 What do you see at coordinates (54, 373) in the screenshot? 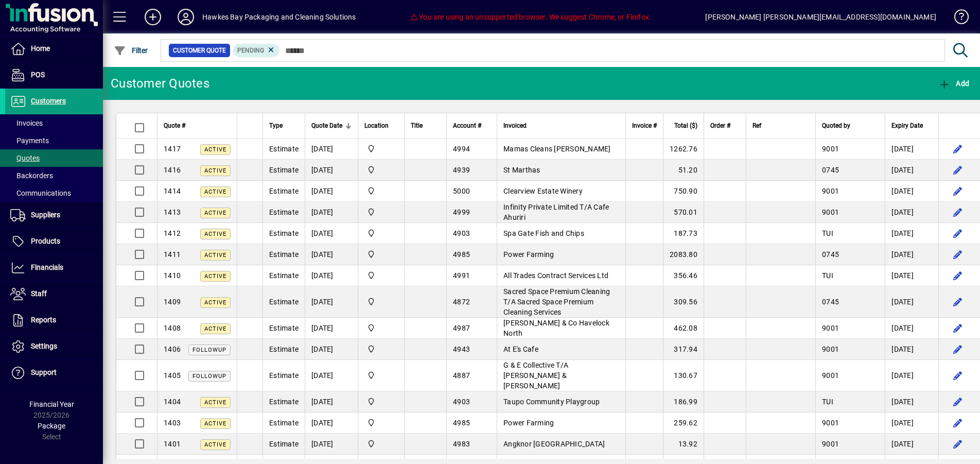
I see `a: Support` at bounding box center [54, 373].